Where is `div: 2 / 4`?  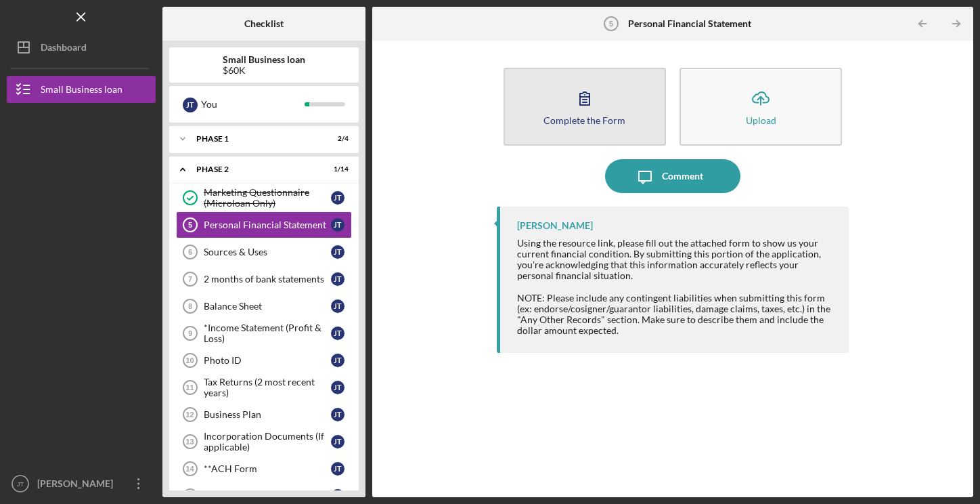
div: 2 / 4 is located at coordinates (337, 139).